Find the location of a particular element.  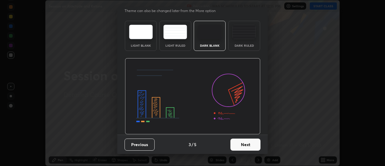

div: Dark Ruled is located at coordinates (244, 45).